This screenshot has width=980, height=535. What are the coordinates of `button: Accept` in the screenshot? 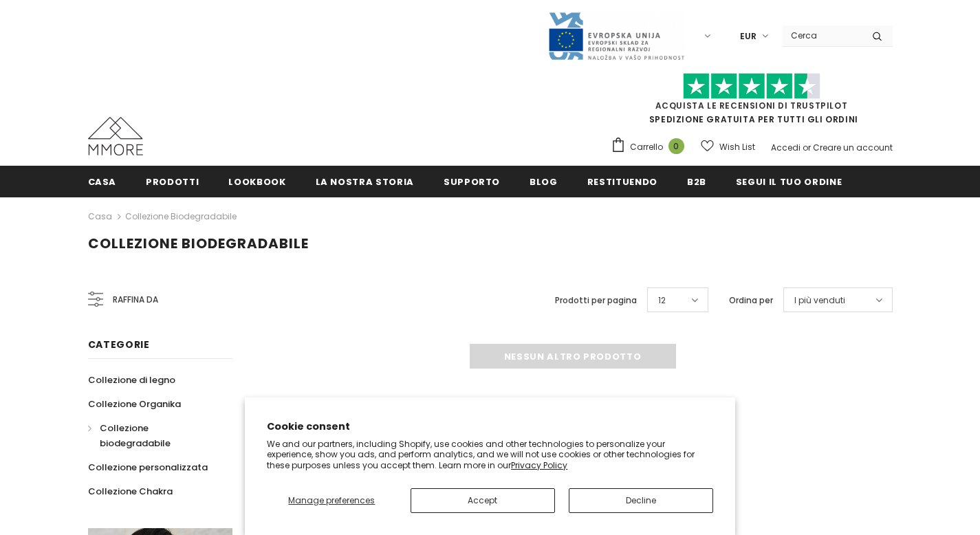 It's located at (483, 501).